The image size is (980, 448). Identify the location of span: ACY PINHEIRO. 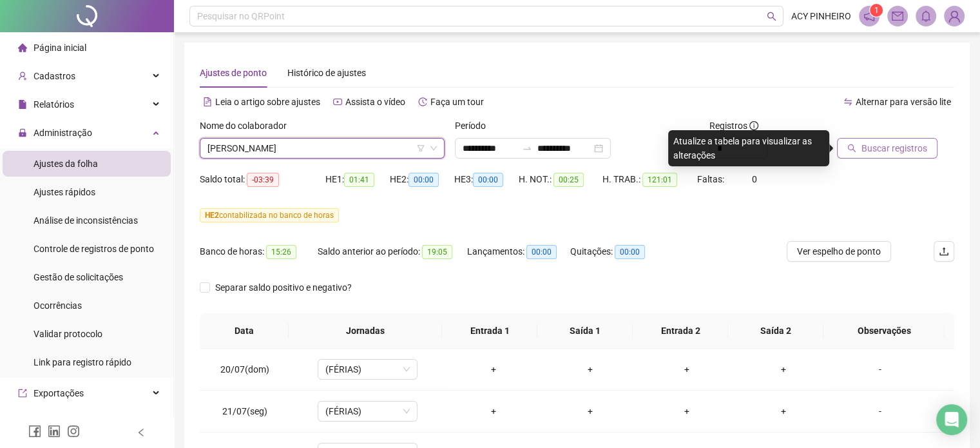
(821, 16).